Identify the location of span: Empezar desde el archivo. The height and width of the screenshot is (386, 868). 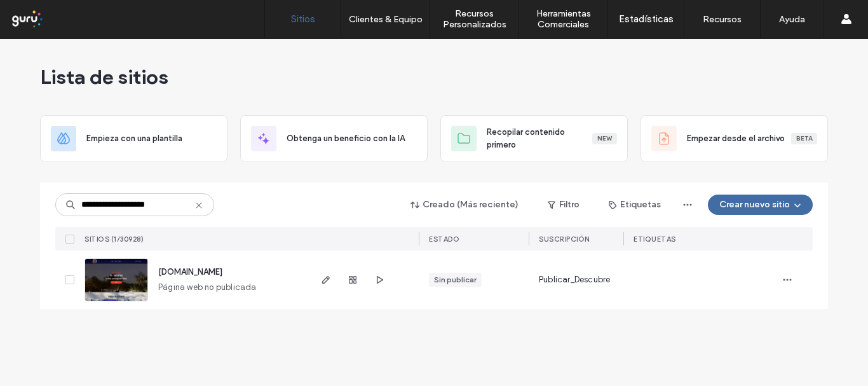
(736, 139).